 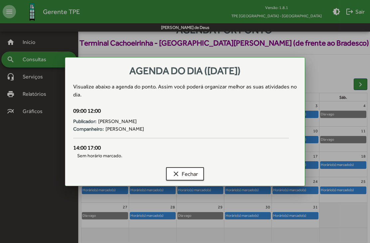 I want to click on div: 09:00 12:00, so click(x=181, y=111).